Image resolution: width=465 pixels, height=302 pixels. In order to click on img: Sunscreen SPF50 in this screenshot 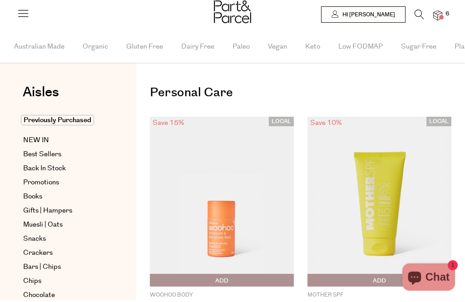, I will do `click(379, 203)`.